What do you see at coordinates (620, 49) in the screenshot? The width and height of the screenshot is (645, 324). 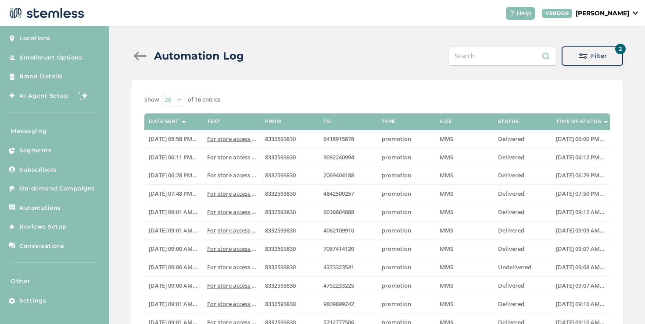 I see `div: 2` at bounding box center [620, 49].